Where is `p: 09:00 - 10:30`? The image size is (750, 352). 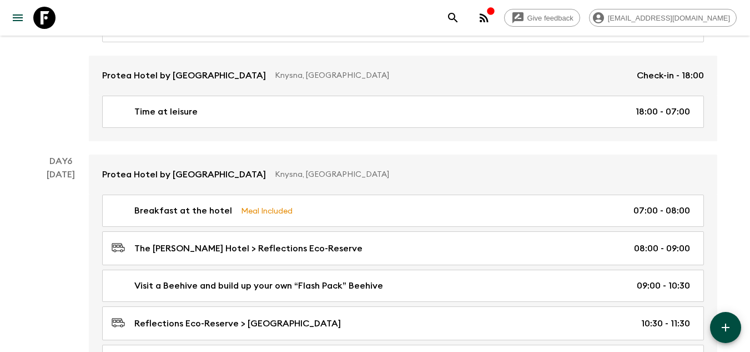 p: 09:00 - 10:30 is located at coordinates (664, 285).